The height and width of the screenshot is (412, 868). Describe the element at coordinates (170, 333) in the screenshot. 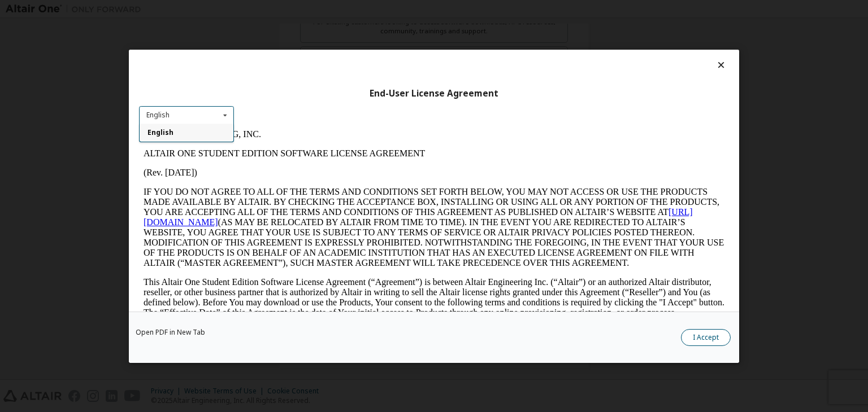

I see `a: Open PDF in New Tab` at that location.